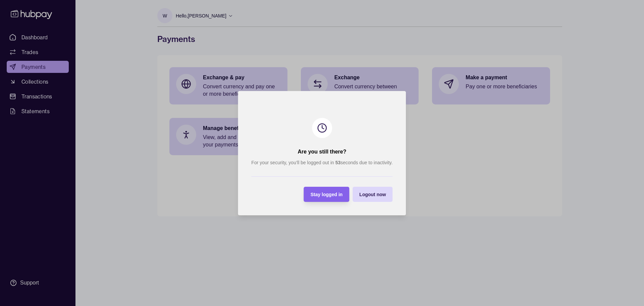  Describe the element at coordinates (327, 194) in the screenshot. I see `button: Stay logged in` at that location.